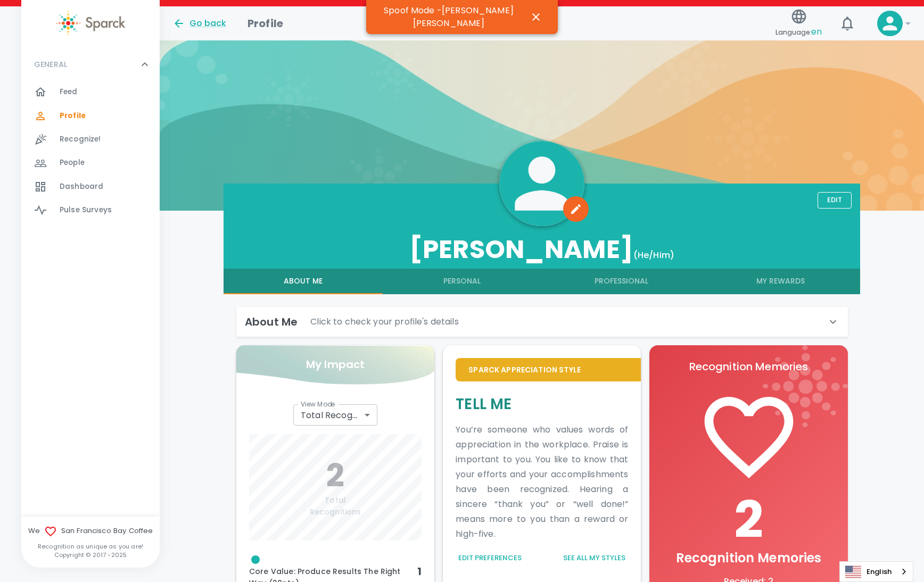 This screenshot has width=924, height=582. Describe the element at coordinates (542, 322) in the screenshot. I see `div: About MeClick to check your profile's details` at that location.